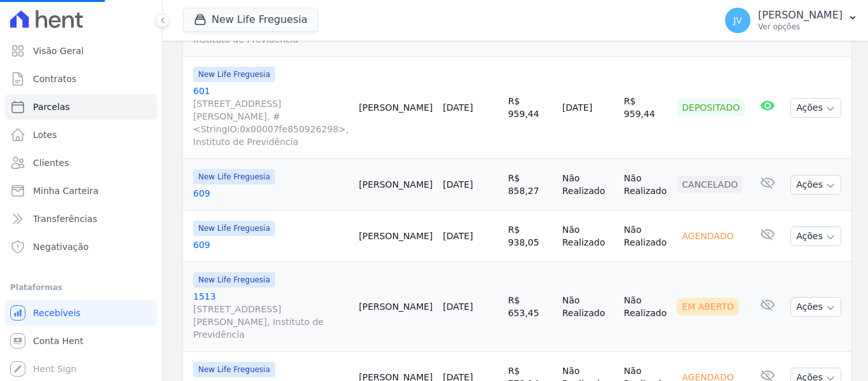 The image size is (868, 381). Describe the element at coordinates (61, 247) in the screenshot. I see `span: Negativação` at that location.